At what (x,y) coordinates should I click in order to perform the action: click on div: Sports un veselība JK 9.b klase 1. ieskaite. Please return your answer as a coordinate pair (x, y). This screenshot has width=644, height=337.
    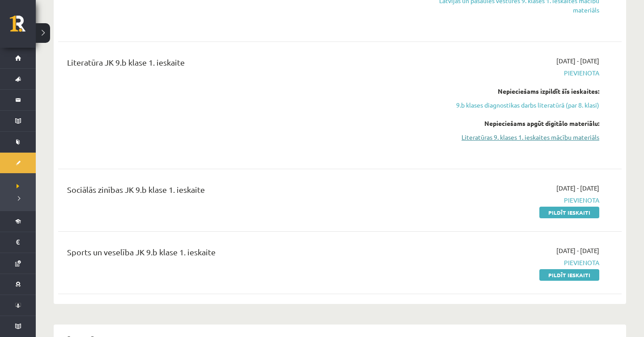
    Looking at the image, I should click on (242, 254).